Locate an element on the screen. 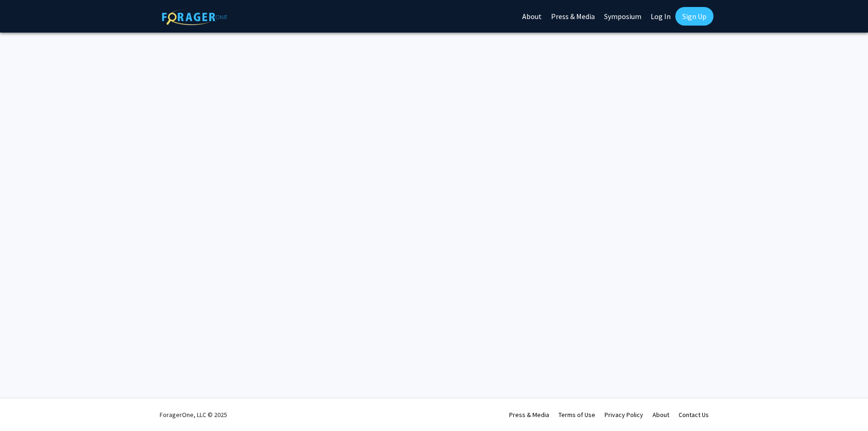 The width and height of the screenshot is (868, 431). a: Press & Media is located at coordinates (530, 414).